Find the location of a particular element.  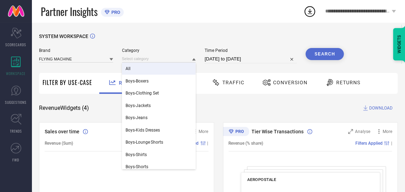

div: Boys-Boxers is located at coordinates (159, 81).